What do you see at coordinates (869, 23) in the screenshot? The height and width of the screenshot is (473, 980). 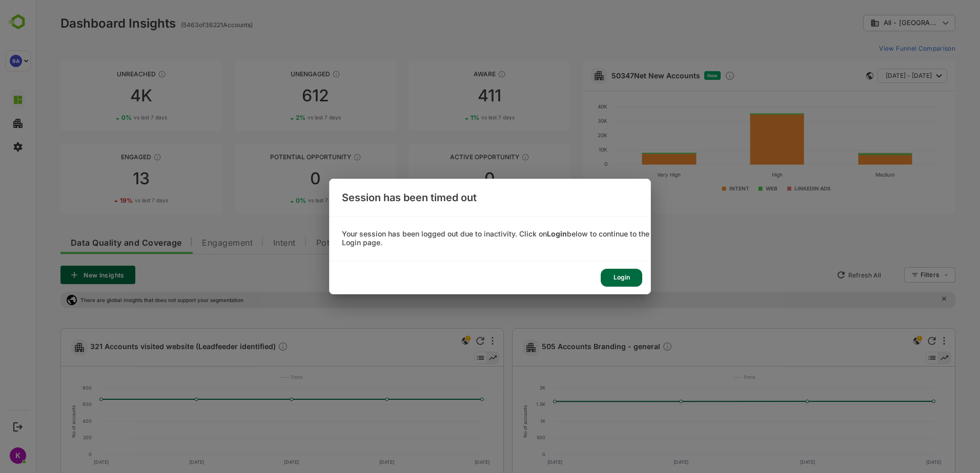 I see `div: All - Denmark` at bounding box center [869, 23].